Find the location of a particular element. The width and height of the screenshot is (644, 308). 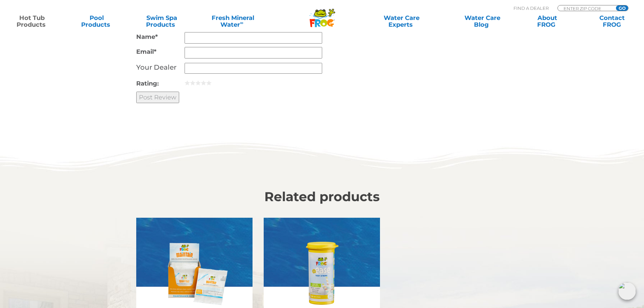

a: 1 is located at coordinates (187, 83).